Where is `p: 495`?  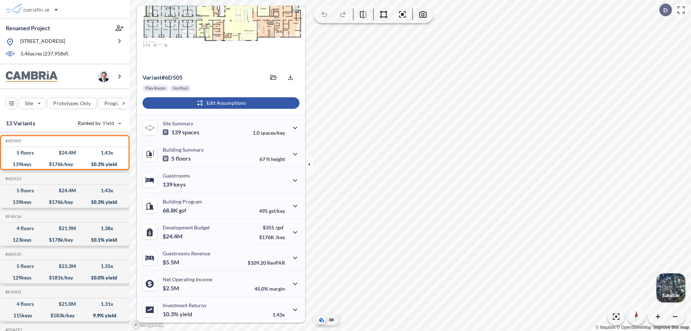
p: 495 is located at coordinates (272, 210).